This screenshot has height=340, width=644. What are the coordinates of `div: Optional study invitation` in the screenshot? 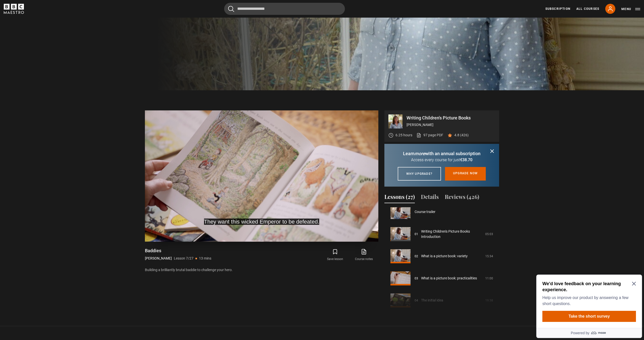 It's located at (55, 34).